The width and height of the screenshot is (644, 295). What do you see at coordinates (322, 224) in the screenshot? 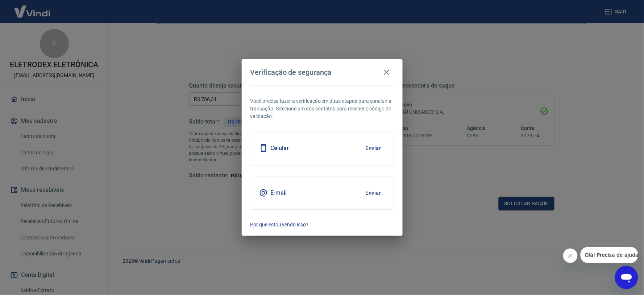
I see `p: Por que estou vendo isso?` at bounding box center [322, 224].